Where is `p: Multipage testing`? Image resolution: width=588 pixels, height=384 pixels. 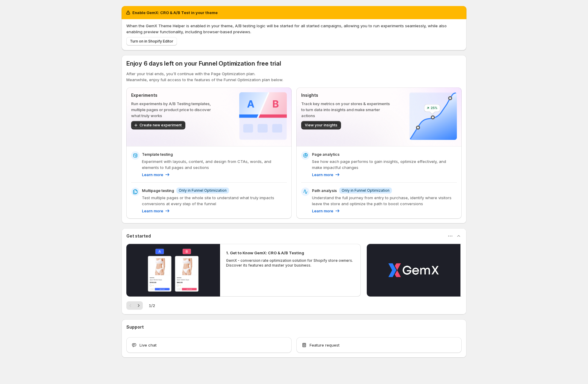 p: Multipage testing is located at coordinates (158, 191).